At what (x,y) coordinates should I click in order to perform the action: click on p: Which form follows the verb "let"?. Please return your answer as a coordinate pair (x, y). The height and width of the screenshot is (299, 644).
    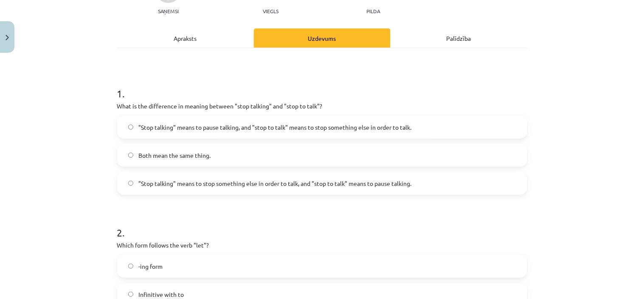
    Looking at the image, I should click on (322, 244).